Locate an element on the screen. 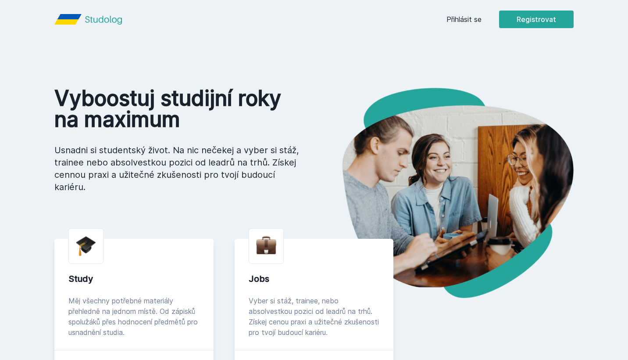 Image resolution: width=628 pixels, height=360 pixels. div: Měj všechny potřebné materiály přehledně na jednom místě. Od zápisků spolužáků přes hodnocení pře... is located at coordinates (134, 316).